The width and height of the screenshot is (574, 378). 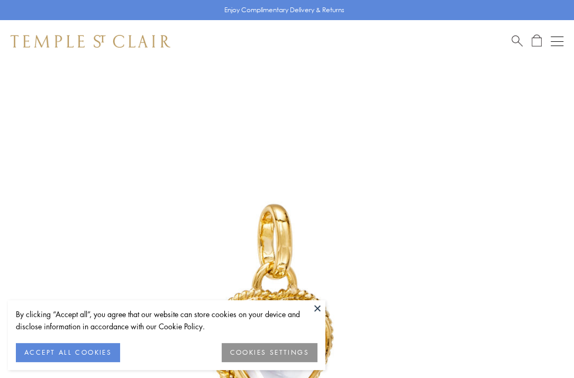 What do you see at coordinates (517, 41) in the screenshot?
I see `a: Search` at bounding box center [517, 41].